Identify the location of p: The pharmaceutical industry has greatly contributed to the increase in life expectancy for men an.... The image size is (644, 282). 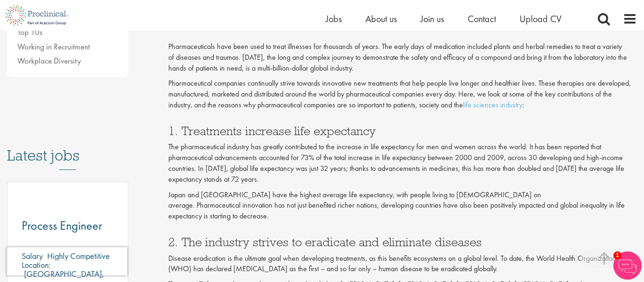
(402, 163).